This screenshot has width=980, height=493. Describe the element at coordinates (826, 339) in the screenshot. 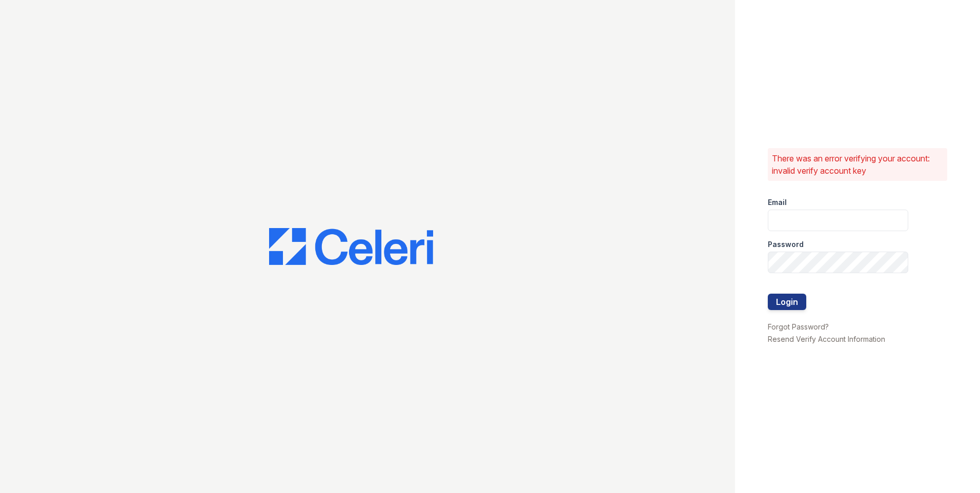

I see `a: Resend Verify Account Information` at that location.